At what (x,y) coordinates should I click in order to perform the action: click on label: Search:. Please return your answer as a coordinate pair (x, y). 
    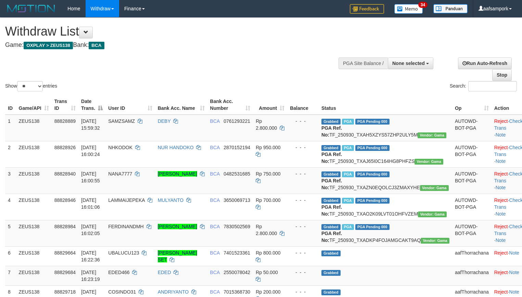
    Looking at the image, I should click on (483, 86).